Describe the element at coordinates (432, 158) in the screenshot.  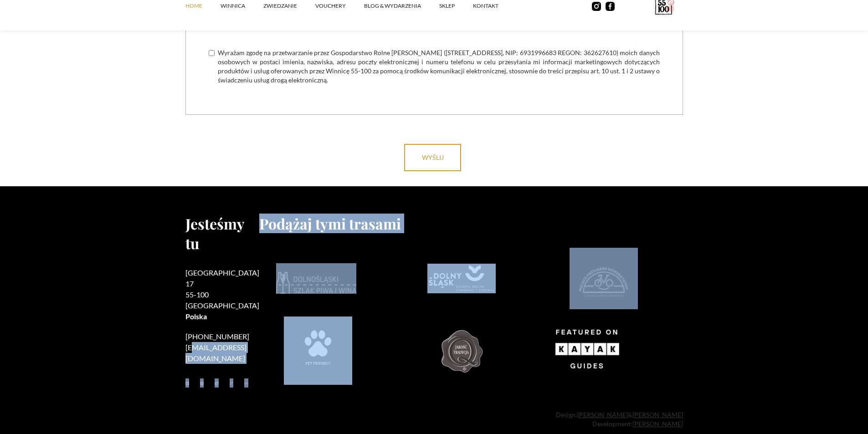
I see `input: wyślij` at that location.